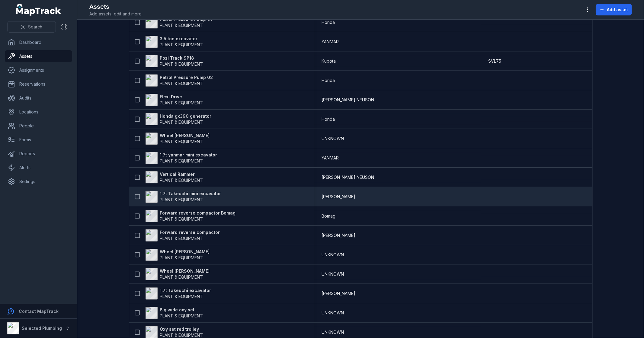 The width and height of the screenshot is (644, 338). Describe the element at coordinates (116, 14) in the screenshot. I see `span: Add assets, edit and more.` at that location.